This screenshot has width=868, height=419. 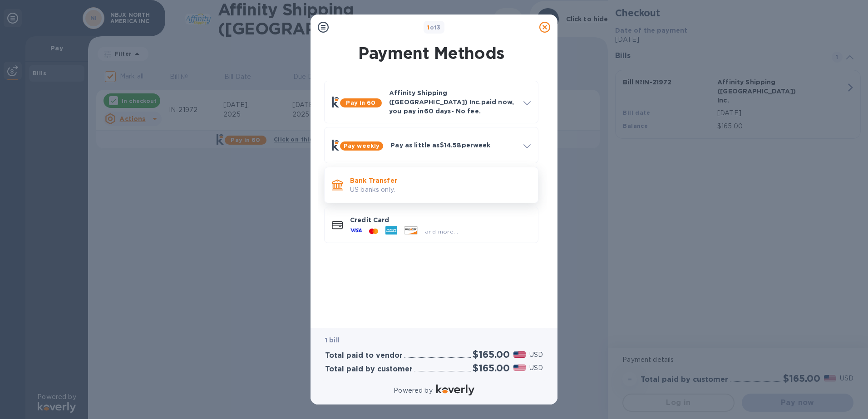 What do you see at coordinates (361, 146) in the screenshot?
I see `b: Pay weekly` at bounding box center [361, 146].